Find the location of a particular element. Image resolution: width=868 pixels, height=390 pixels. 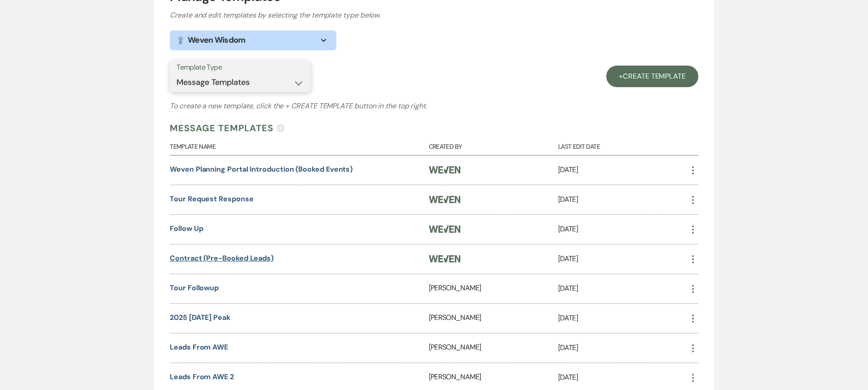

span: Create Template is located at coordinates (654, 76).